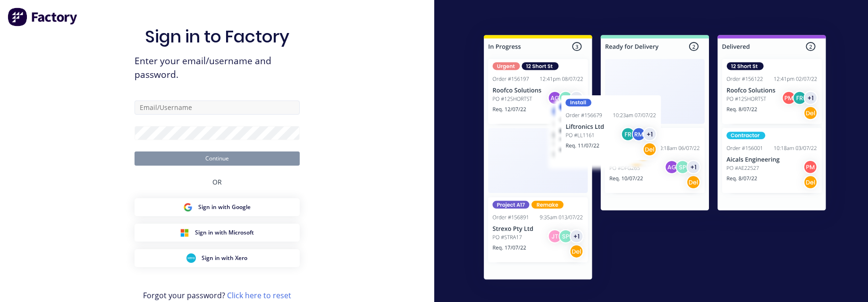 The height and width of the screenshot is (302, 868). I want to click on button: Xero Sign inSign in with Xero, so click(217, 258).